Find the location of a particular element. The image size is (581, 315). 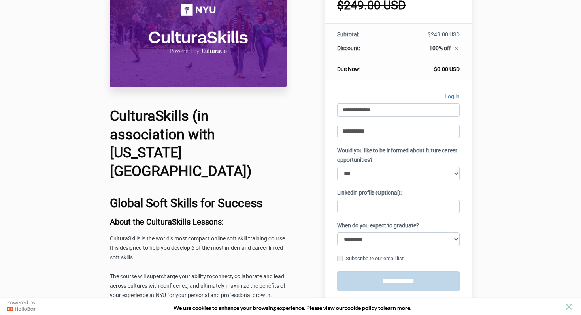

th: Discount: is located at coordinates (363, 52).